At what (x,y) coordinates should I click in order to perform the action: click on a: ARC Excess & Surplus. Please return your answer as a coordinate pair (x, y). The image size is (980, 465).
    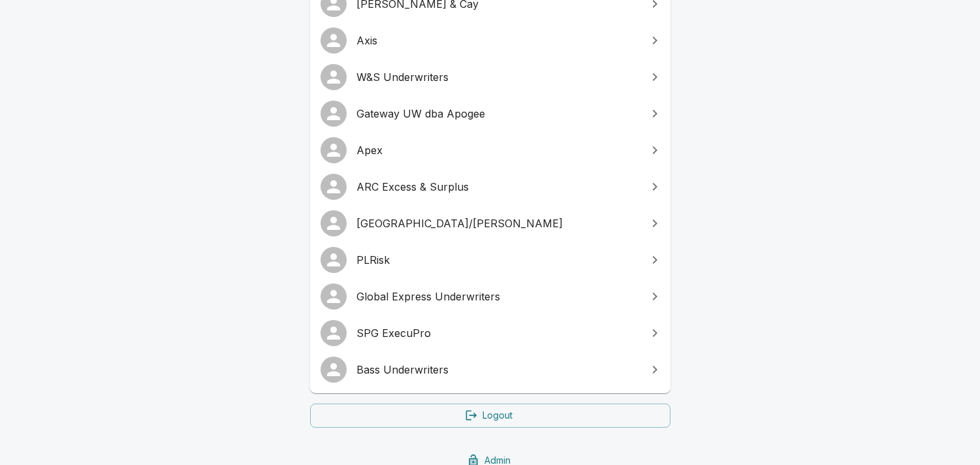
    Looking at the image, I should click on (490, 186).